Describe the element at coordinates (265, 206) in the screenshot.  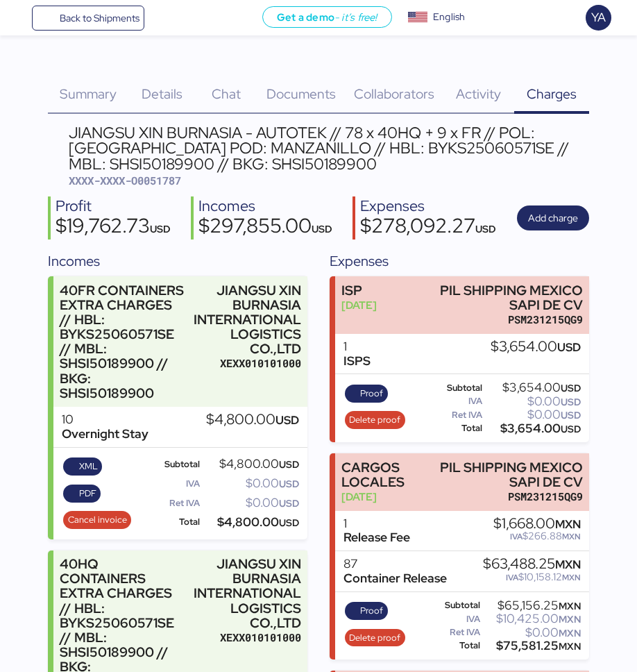
I see `div: Incomes` at that location.